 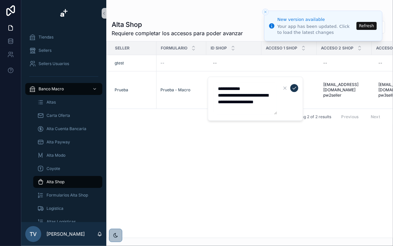 I want to click on a: Banco Macro, so click(x=64, y=89).